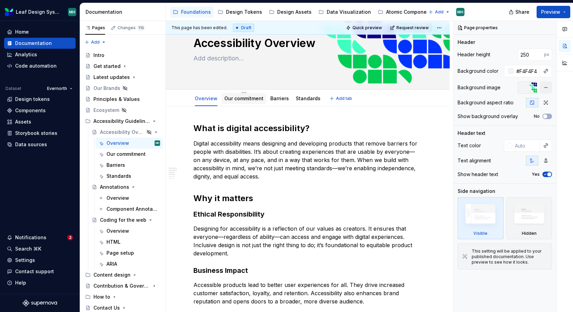 The height and width of the screenshot is (312, 573). What do you see at coordinates (535, 174) in the screenshot?
I see `label: Yes` at bounding box center [535, 174].